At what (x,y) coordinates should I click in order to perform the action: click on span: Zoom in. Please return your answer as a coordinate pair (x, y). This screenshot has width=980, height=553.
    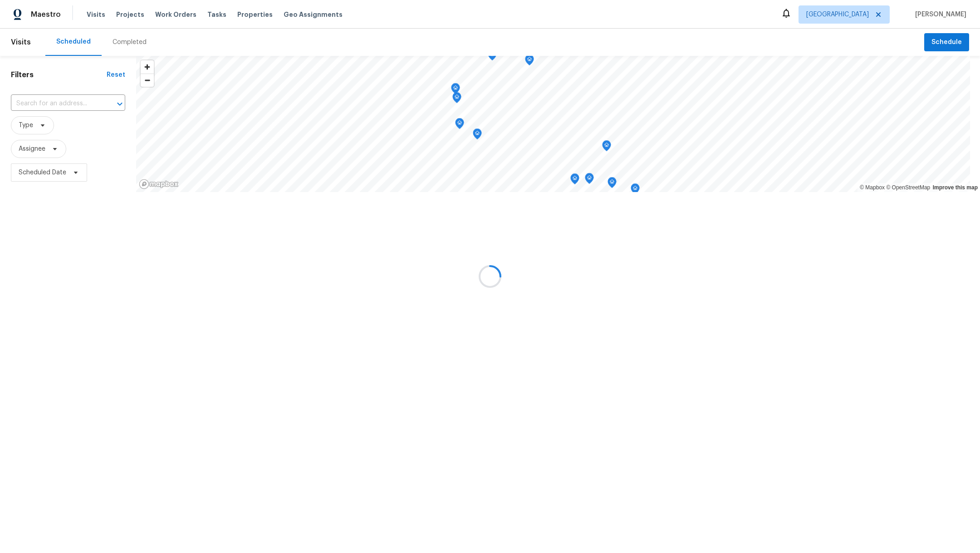
    Looking at the image, I should click on (147, 67).